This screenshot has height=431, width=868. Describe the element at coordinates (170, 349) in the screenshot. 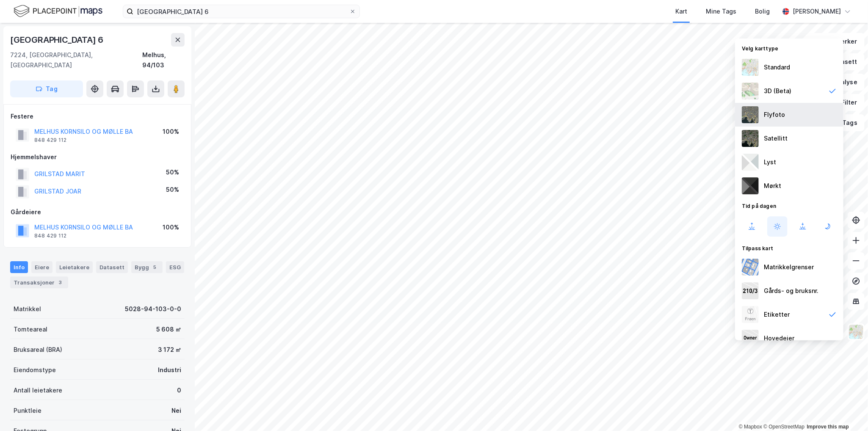

I see `div: 3 172 ㎡` at that location.